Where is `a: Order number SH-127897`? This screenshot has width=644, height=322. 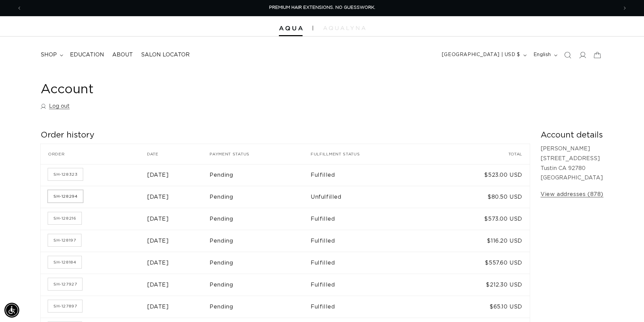
a: Order number SH-127897 is located at coordinates (65, 306).